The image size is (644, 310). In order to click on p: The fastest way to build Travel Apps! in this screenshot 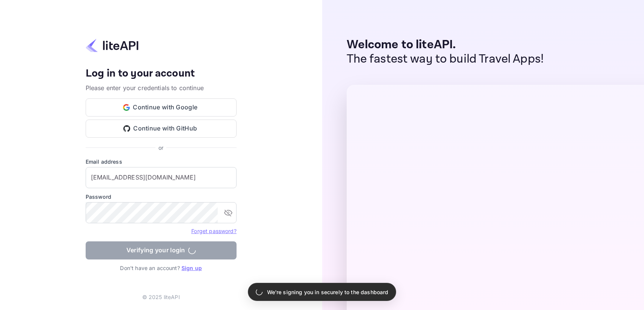, I will do `click(445, 59)`.